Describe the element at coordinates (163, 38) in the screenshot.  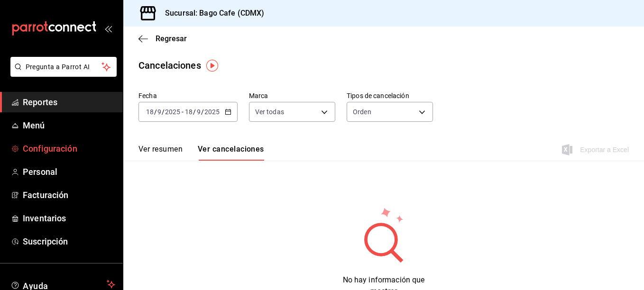
I see `button: Regresar` at that location.